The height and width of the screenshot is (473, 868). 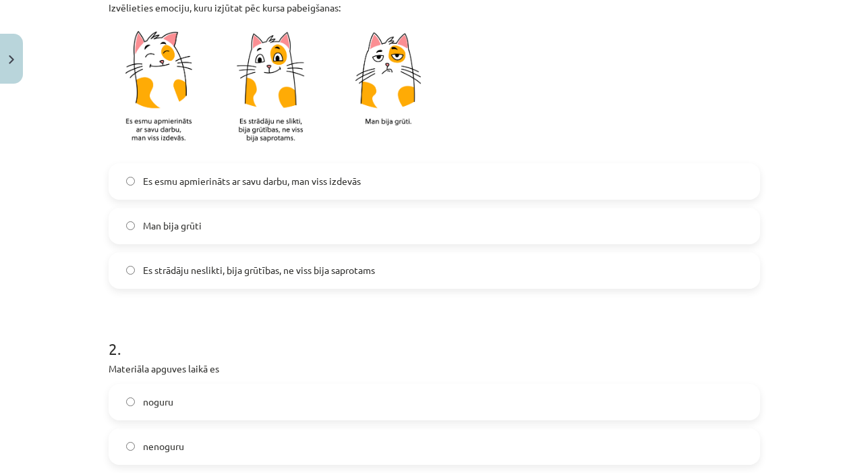 What do you see at coordinates (434, 7) in the screenshot?
I see `p: Izvēlieties emociju, kuru izjūtat pēc kursa pabeigšanas:` at bounding box center [434, 7].